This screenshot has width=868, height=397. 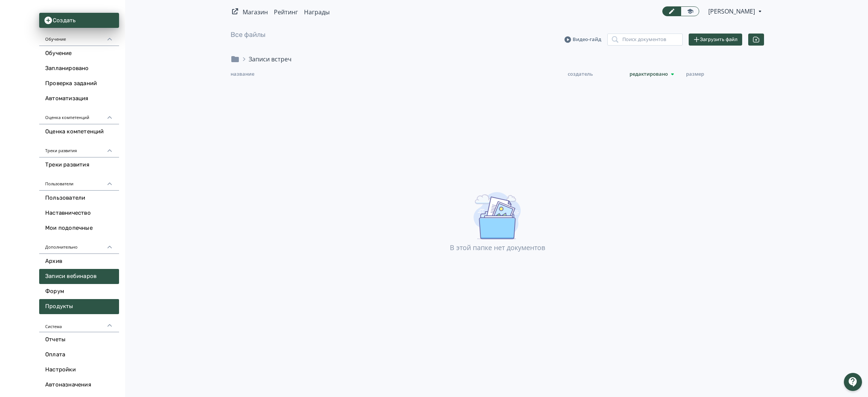 I want to click on a: Продукты, so click(x=79, y=307).